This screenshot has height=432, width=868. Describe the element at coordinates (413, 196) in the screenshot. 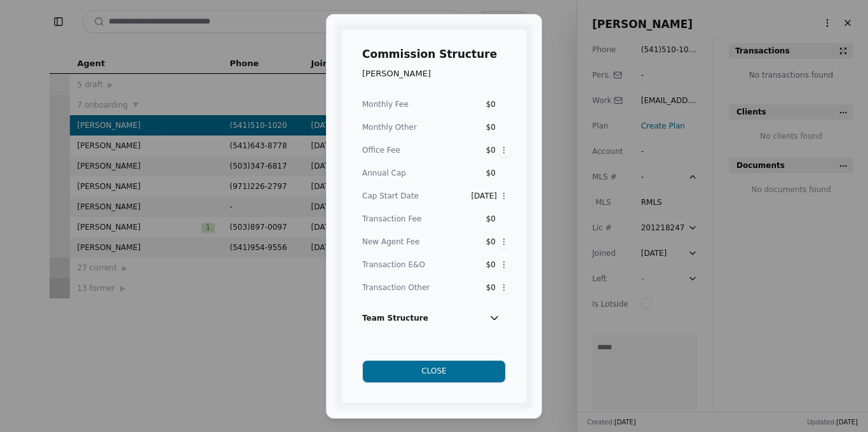

I see `div: Cap Start Date` at that location.